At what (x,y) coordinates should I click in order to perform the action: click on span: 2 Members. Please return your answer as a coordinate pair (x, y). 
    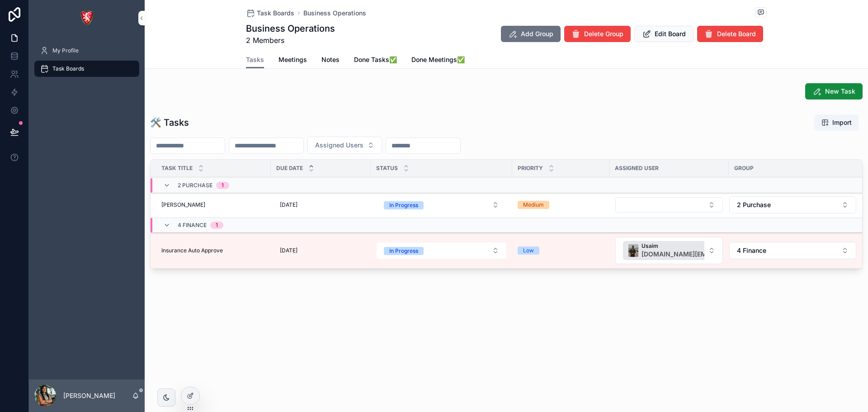
    Looking at the image, I should click on (290, 40).